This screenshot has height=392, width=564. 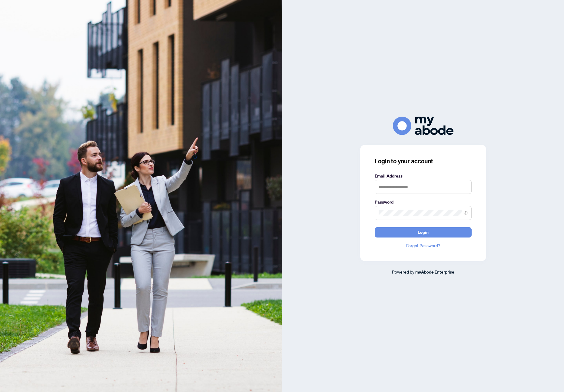 What do you see at coordinates (423, 126) in the screenshot?
I see `img: ma-logo` at bounding box center [423, 126].